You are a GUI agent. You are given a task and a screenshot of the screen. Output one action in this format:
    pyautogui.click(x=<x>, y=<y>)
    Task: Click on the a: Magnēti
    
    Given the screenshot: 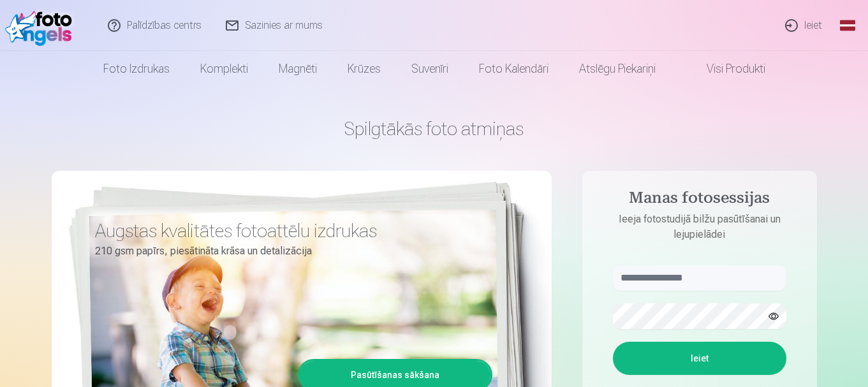 What is the action you would take?
    pyautogui.click(x=298, y=69)
    